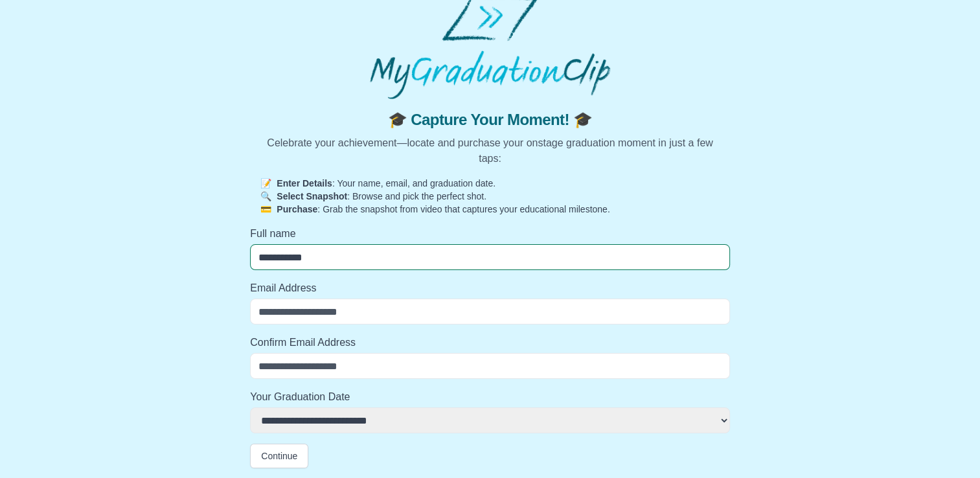 The height and width of the screenshot is (478, 980). I want to click on button: Continue, so click(279, 456).